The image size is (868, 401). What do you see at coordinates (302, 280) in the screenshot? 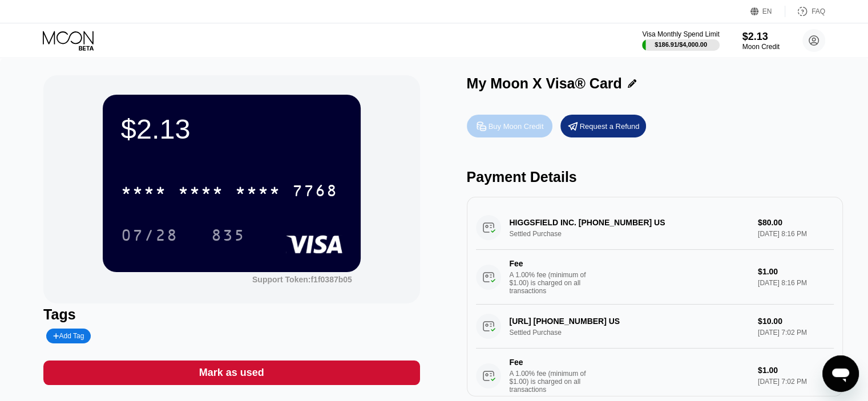
I see `div: Support Token: f1f0387b05` at bounding box center [302, 280].